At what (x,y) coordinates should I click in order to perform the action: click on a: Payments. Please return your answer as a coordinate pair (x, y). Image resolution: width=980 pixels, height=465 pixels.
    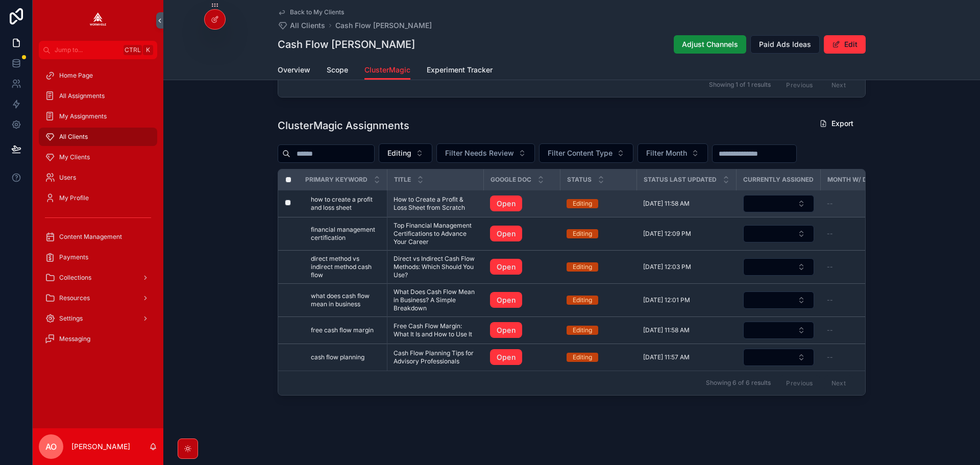
    Looking at the image, I should click on (98, 257).